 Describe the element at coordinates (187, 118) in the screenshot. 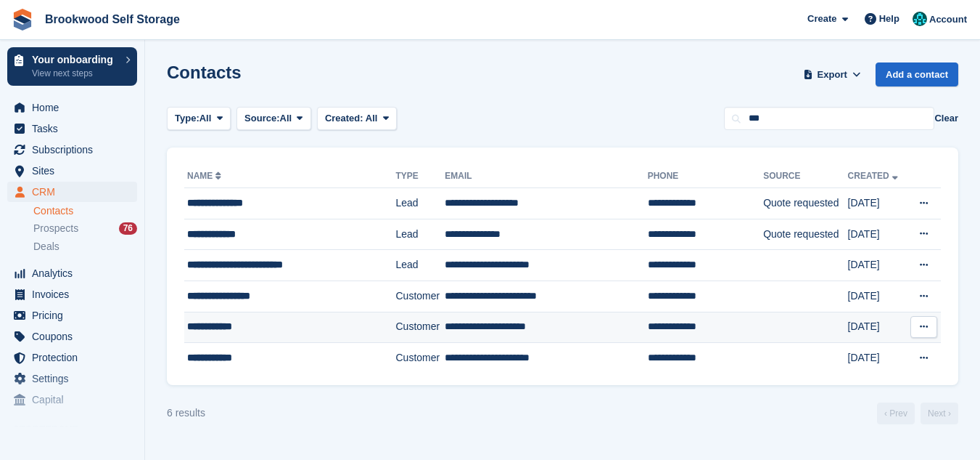

I see `span: Type:` at that location.